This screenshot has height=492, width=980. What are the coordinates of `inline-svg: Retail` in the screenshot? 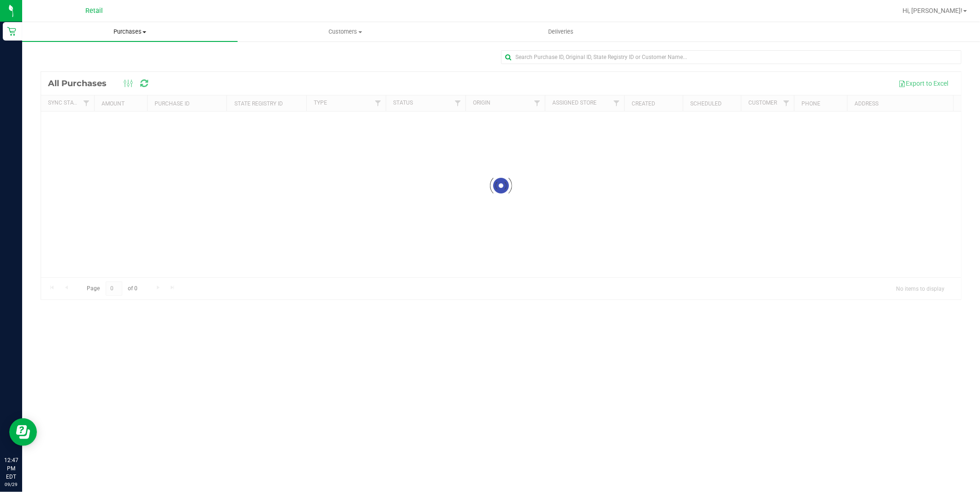 It's located at (11, 31).